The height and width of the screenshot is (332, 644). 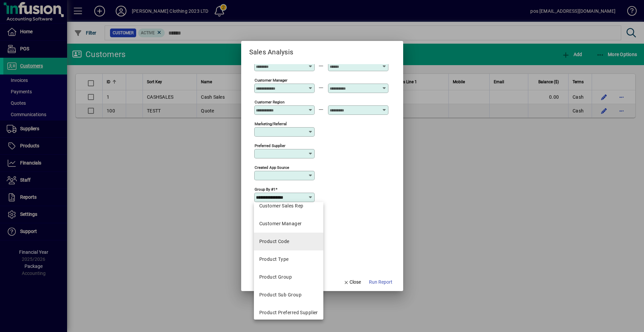 I want to click on mat-option: Customer Manager, so click(x=289, y=223).